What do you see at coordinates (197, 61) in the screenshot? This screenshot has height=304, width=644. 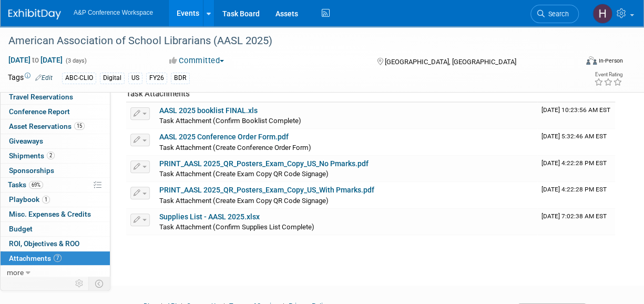 I see `button: Committed` at bounding box center [197, 61].